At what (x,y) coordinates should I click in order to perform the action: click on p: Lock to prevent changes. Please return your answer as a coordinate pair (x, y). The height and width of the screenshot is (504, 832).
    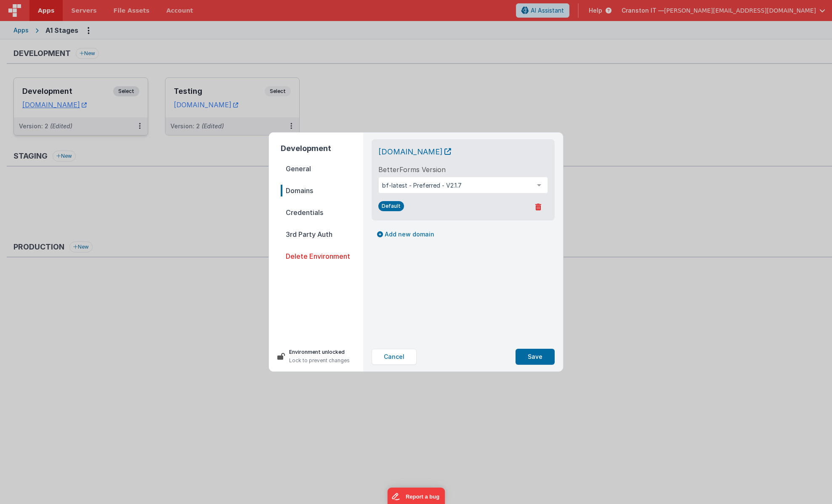
    Looking at the image, I should click on (319, 361).